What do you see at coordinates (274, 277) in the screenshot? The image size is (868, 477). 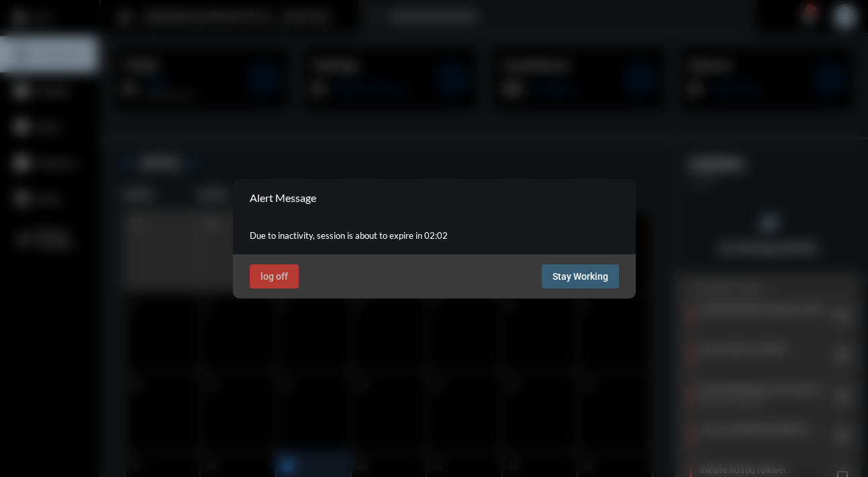 I see `span: log off` at bounding box center [274, 277].